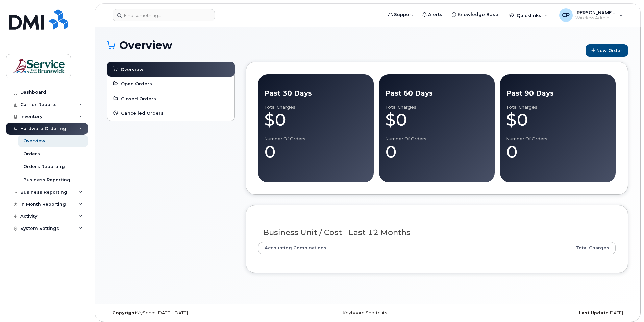 Image resolution: width=644 pixels, height=322 pixels. Describe the element at coordinates (365, 313) in the screenshot. I see `a: Keyboard Shortcuts` at that location.